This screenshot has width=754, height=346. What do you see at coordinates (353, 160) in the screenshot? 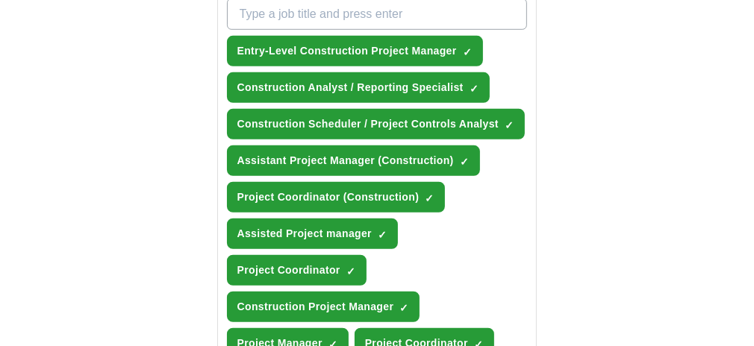
I see `button: Assistant Project Manager (Construction)✓` at bounding box center [353, 160].